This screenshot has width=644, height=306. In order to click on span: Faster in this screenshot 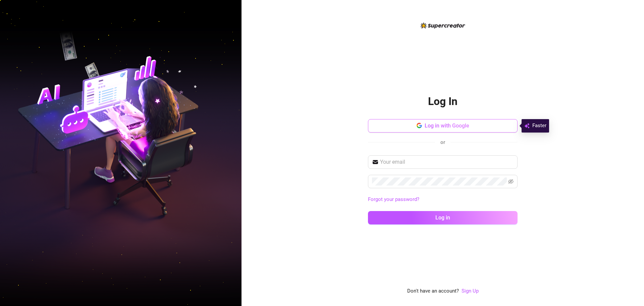, I will do `click(540, 126)`.